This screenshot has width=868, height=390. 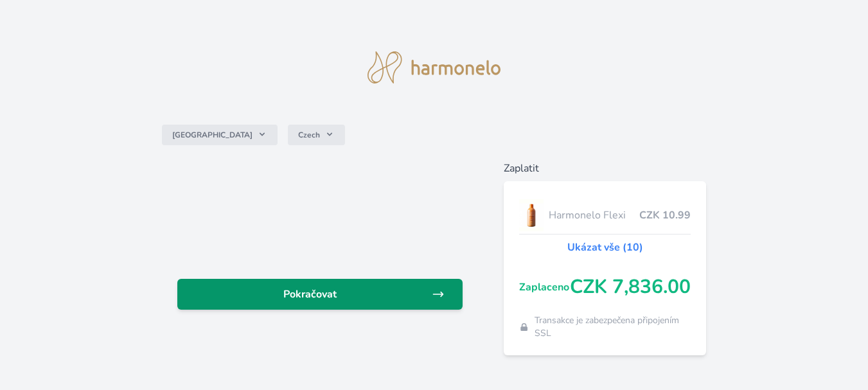 What do you see at coordinates (316, 135) in the screenshot?
I see `button: Czech` at bounding box center [316, 135].